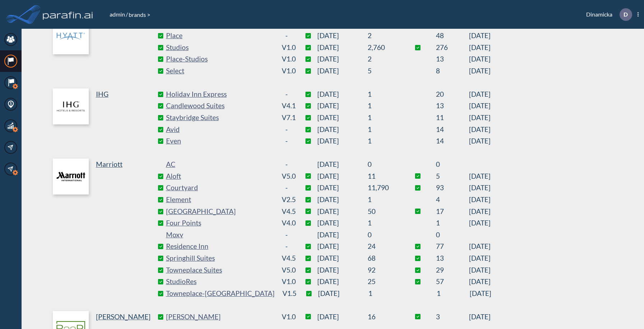  What do you see at coordinates (220, 130) in the screenshot?
I see `a: Avid` at bounding box center [220, 130].